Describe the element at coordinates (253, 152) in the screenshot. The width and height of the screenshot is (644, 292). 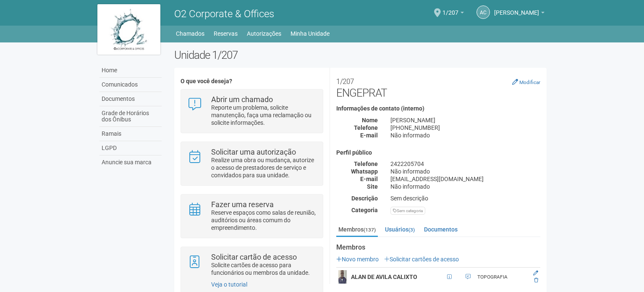
I see `strong: Solicitar uma autorização` at that location.